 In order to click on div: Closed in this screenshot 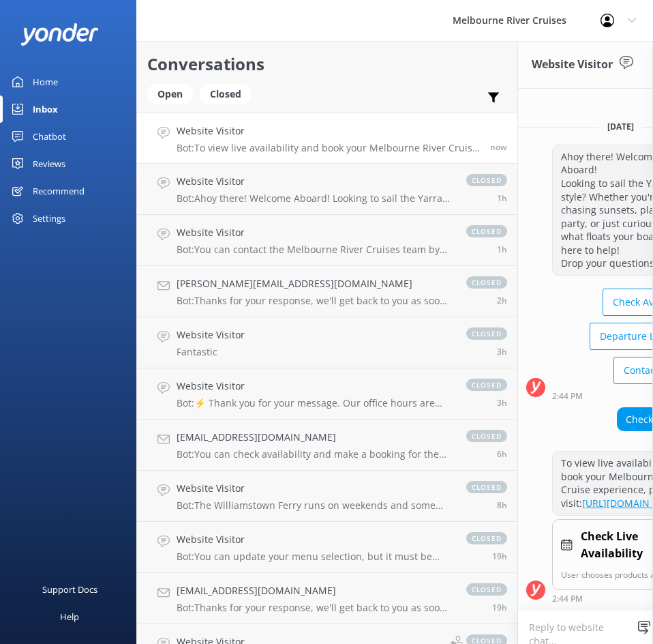, I will do `click(226, 94)`.